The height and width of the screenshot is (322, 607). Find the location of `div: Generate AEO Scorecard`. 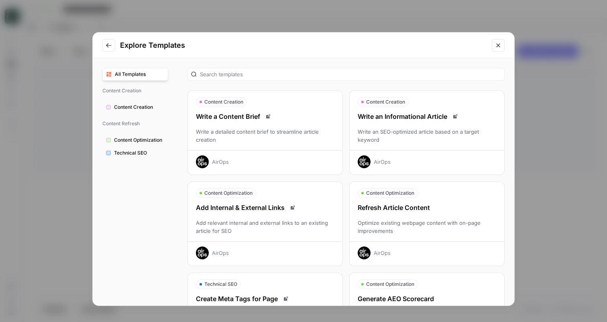

div: Generate AEO Scorecard is located at coordinates (427, 299).